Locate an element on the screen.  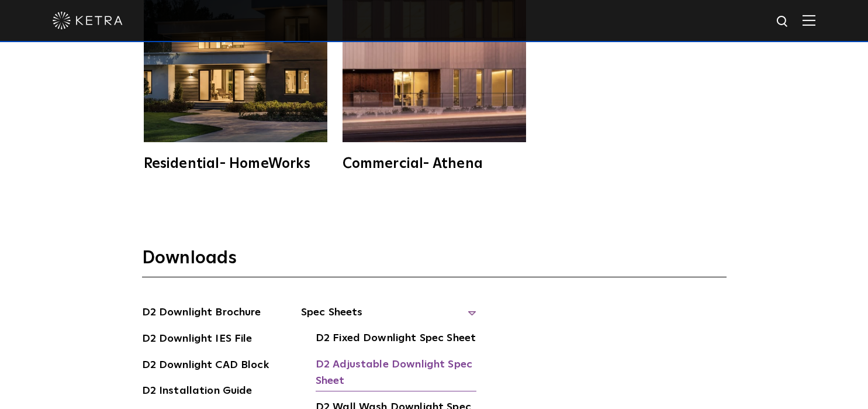
span: Spec Sheets is located at coordinates (388, 317).